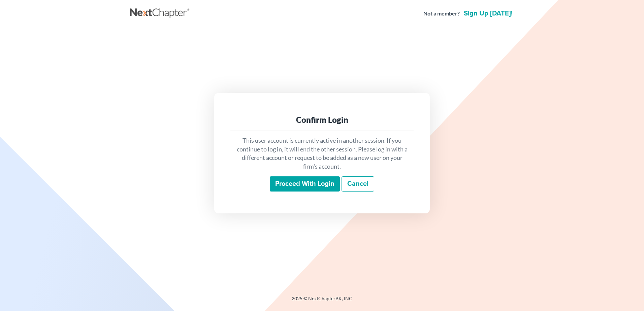 This screenshot has width=644, height=311. Describe the element at coordinates (322, 301) in the screenshot. I see `div: 2025 © NextChapterBK, INC` at that location.